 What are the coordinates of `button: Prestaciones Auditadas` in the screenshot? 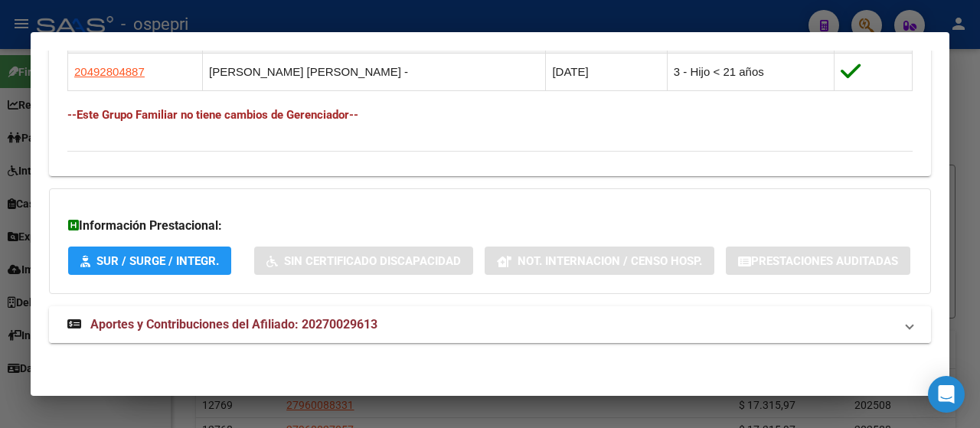 It's located at (817, 260).